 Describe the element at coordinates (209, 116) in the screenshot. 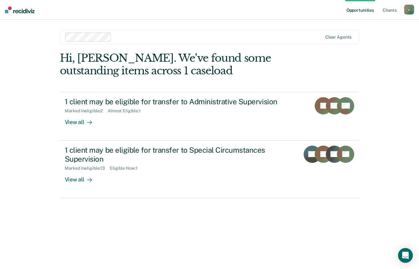

I see `a: 1 client may be eligible for transfer to Administrative SupervisionMarked Ineligible:2Almost Elig...` at that location.